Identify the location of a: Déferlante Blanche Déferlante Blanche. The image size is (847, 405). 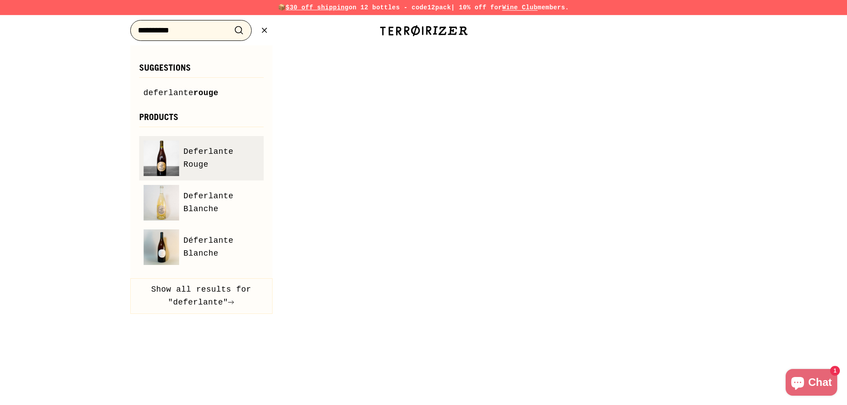
(201, 247).